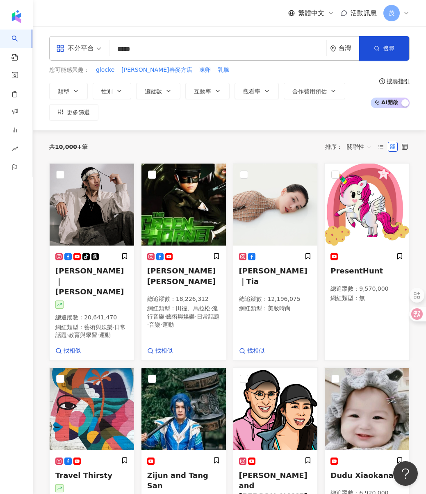 This screenshot has height=494, width=426. I want to click on span: 關聯性, so click(359, 147).